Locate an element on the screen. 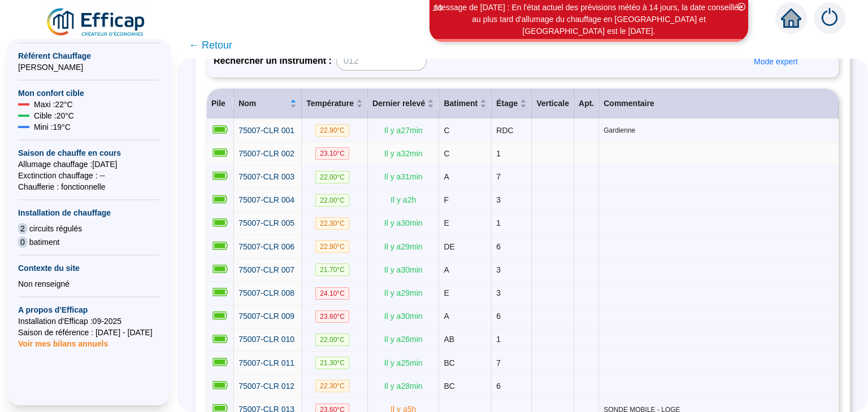 This screenshot has width=868, height=412. span: 24.10 °C is located at coordinates (332, 294).